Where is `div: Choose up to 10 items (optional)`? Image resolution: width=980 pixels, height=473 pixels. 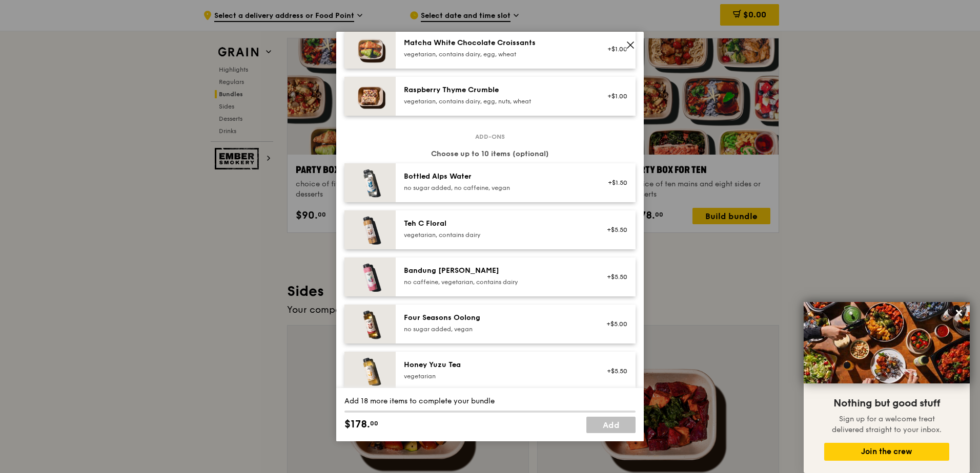
div: Choose up to 10 items (optional) is located at coordinates (490, 154).